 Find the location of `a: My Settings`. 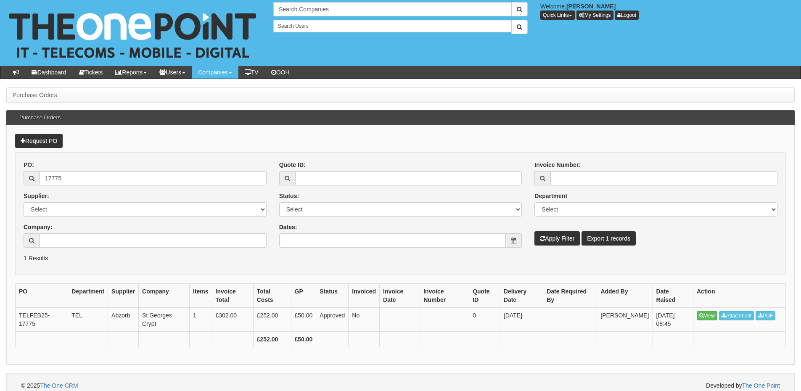

a: My Settings is located at coordinates (595, 15).